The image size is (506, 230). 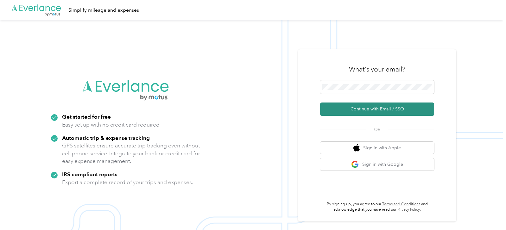 I want to click on button: Continue with Email / SSO, so click(x=377, y=109).